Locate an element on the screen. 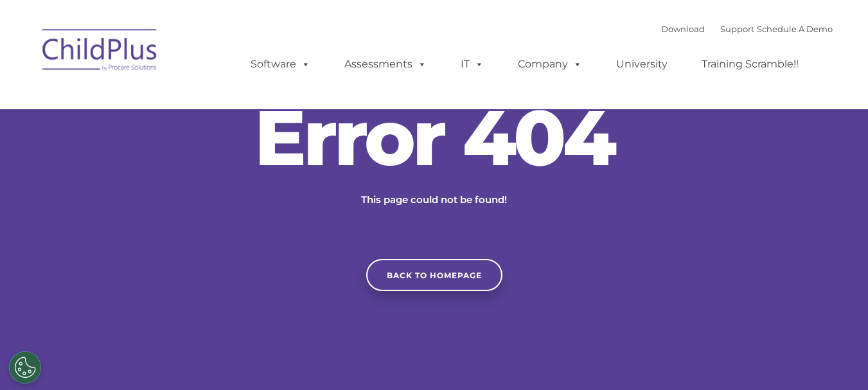 The height and width of the screenshot is (390, 868). a: IT is located at coordinates (472, 64).